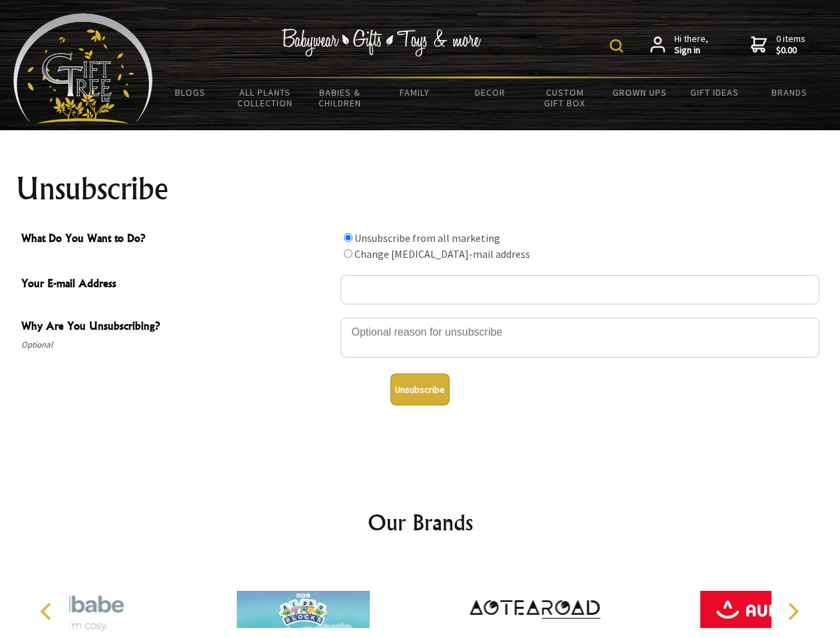  I want to click on img: product search, so click(616, 46).